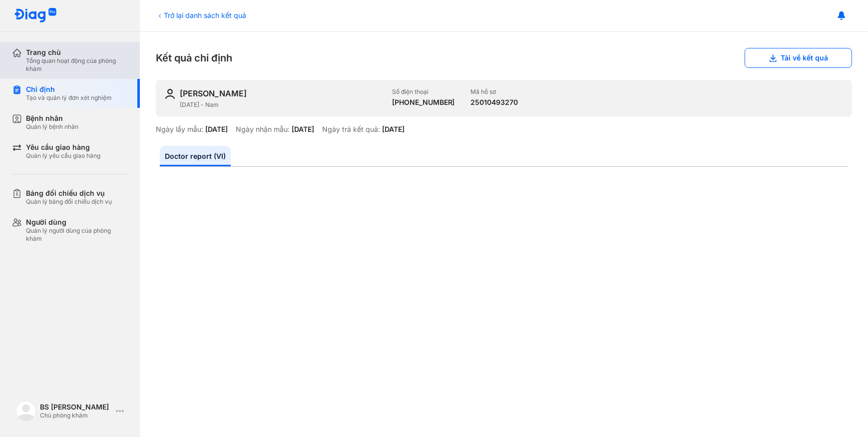 Image resolution: width=868 pixels, height=437 pixels. I want to click on div: Trở lại danh sách kết quả, so click(201, 15).